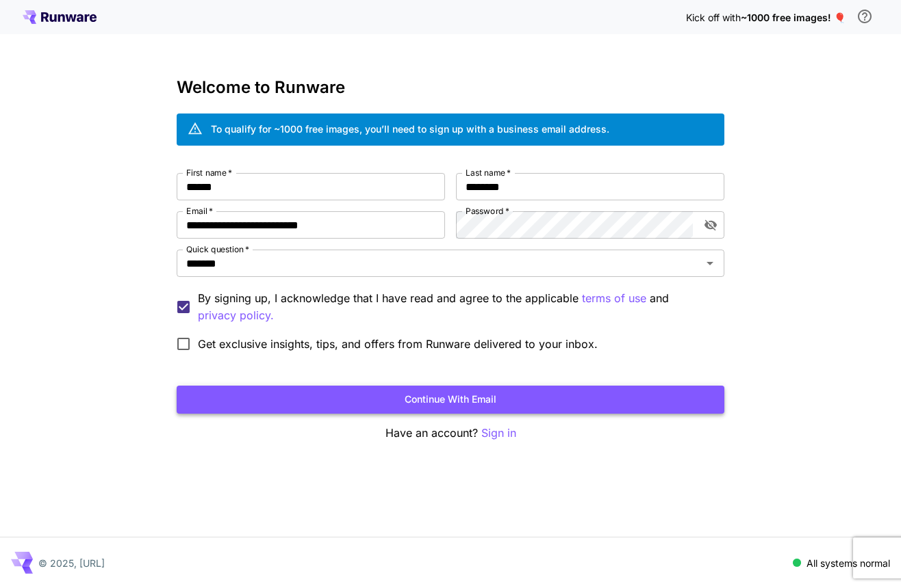 The width and height of the screenshot is (901, 588). Describe the element at coordinates (864, 17) in the screenshot. I see `button: In order to qualify for free credit, you need to sign up with a business email address and click ...` at that location.